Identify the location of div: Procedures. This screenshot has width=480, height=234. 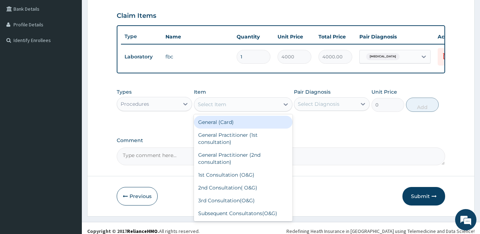
(135, 104).